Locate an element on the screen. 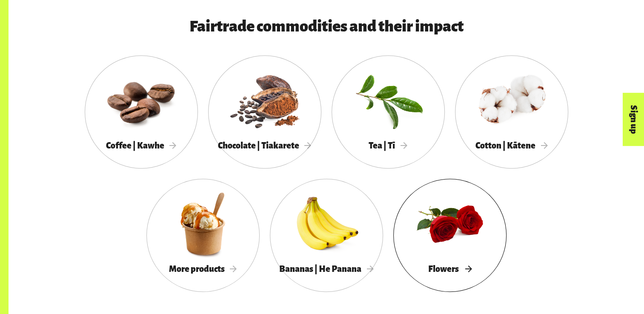 The height and width of the screenshot is (314, 644). a: More products is located at coordinates (203, 236).